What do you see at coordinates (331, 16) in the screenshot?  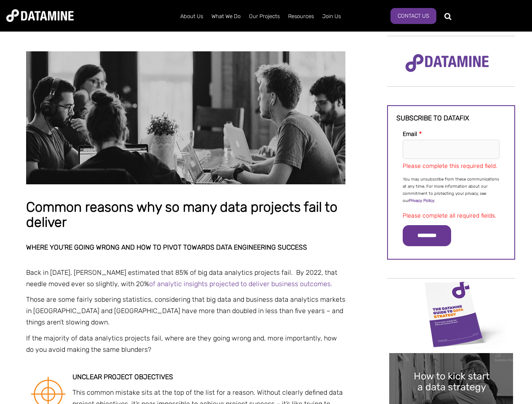 I see `a: Join Us` at bounding box center [331, 16].